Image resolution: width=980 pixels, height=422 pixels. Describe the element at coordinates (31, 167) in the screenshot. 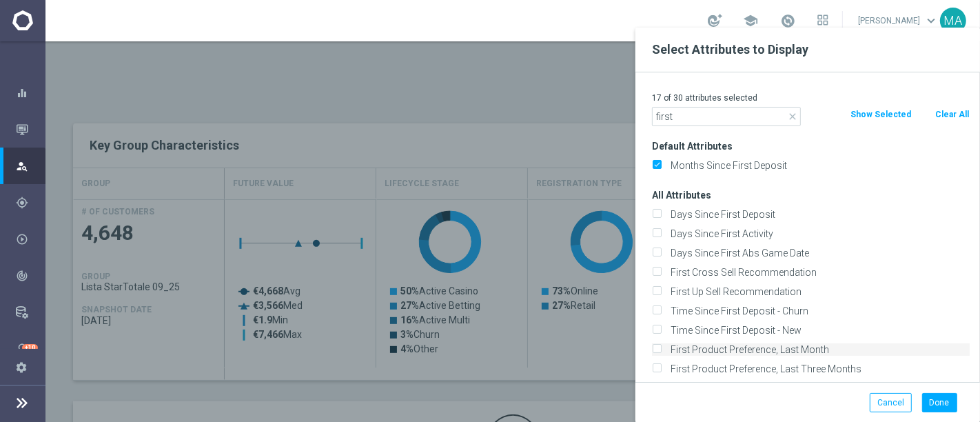

I see `div: person_search Explore` at that location.